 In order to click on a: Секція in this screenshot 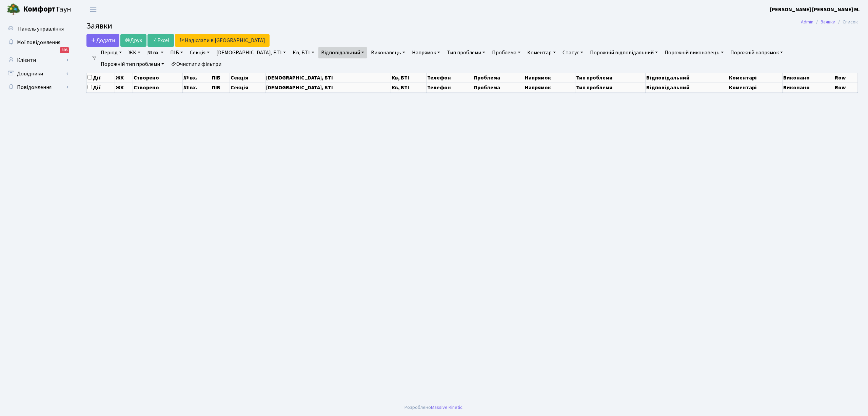, I will do `click(200, 53)`.